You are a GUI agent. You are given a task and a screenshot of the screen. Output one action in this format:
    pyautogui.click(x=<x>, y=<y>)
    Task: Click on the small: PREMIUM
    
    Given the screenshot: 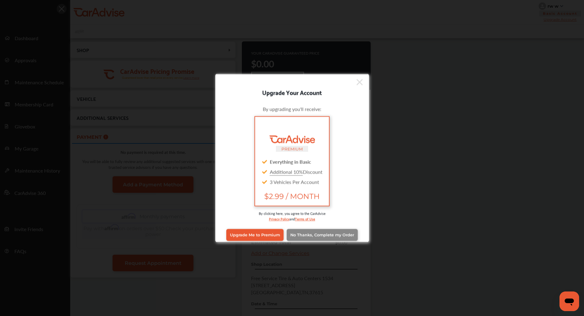 What is the action you would take?
    pyautogui.click(x=292, y=149)
    